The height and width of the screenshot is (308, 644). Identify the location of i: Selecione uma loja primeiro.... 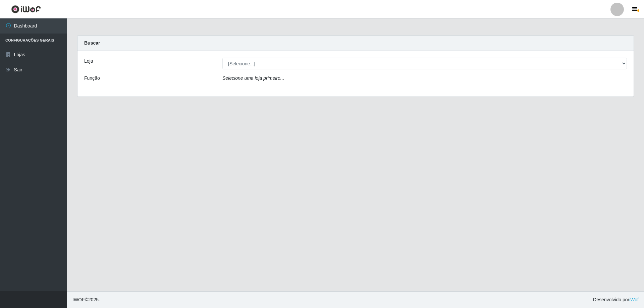
(253, 78).